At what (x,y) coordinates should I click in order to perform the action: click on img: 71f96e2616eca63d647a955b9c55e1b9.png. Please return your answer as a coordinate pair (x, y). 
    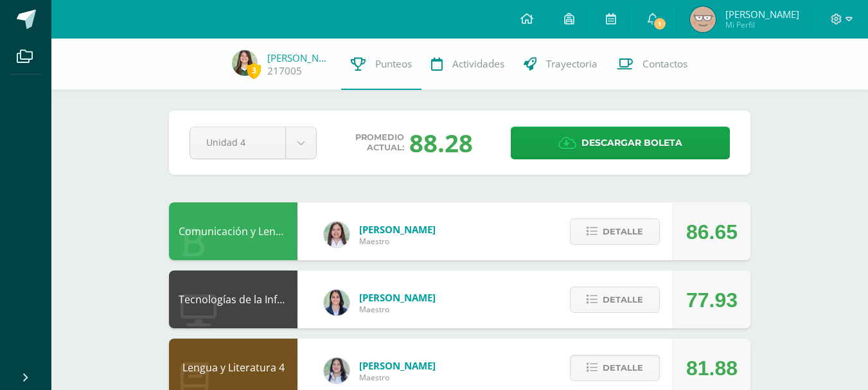
    Looking at the image, I should click on (703, 19).